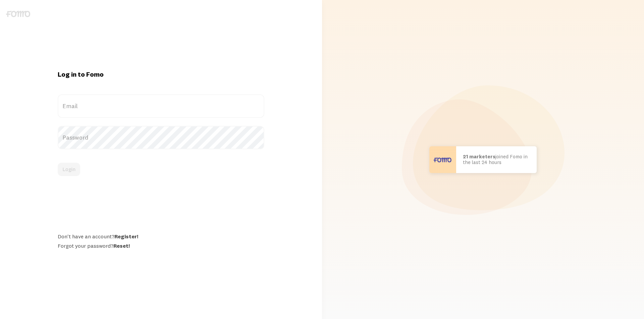 The width and height of the screenshot is (644, 319). Describe the element at coordinates (496, 160) in the screenshot. I see `p: joined Fomo in the last 24 hours` at that location.